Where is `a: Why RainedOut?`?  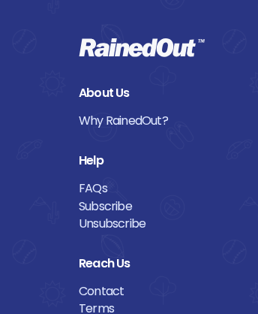
a: Why RainedOut? is located at coordinates (129, 120).